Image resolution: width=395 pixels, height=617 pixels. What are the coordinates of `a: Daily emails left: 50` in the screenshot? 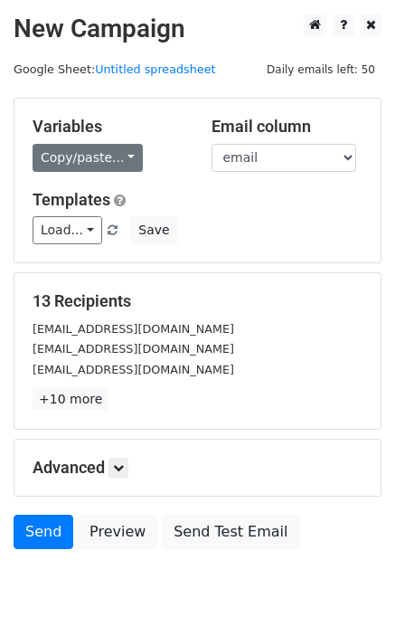 It's located at (321, 69).